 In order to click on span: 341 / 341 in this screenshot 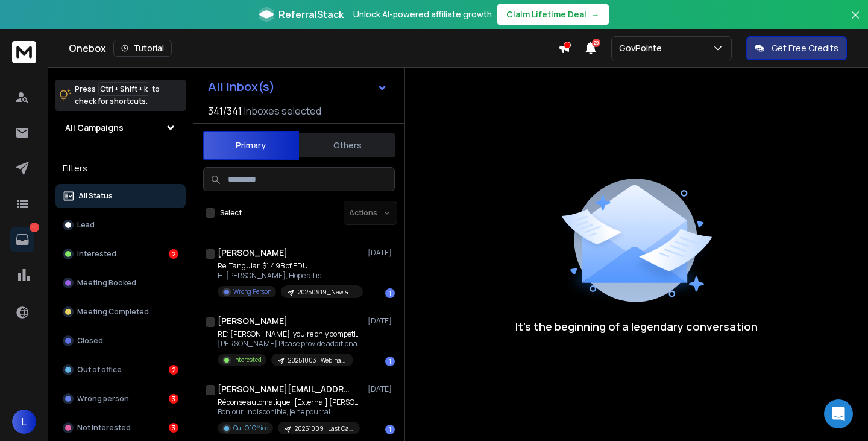, I will do `click(225, 110)`.